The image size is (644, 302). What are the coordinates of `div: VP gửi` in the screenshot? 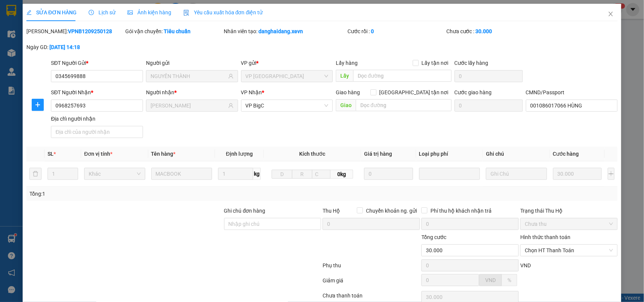 It's located at (287, 63).